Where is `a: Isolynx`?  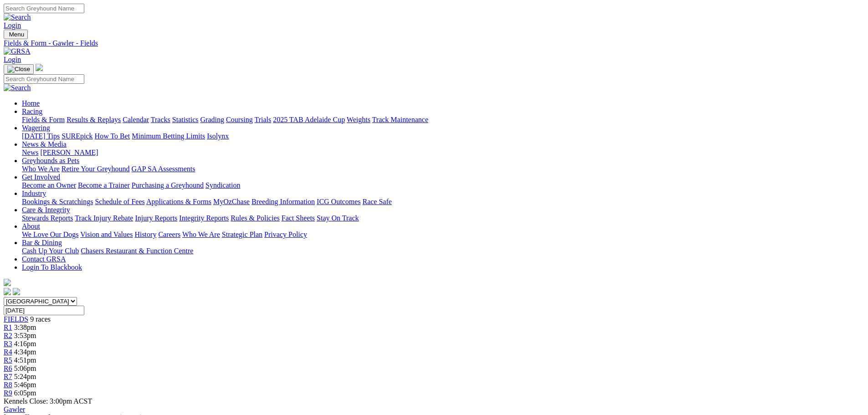
a: Isolynx is located at coordinates (218, 136).